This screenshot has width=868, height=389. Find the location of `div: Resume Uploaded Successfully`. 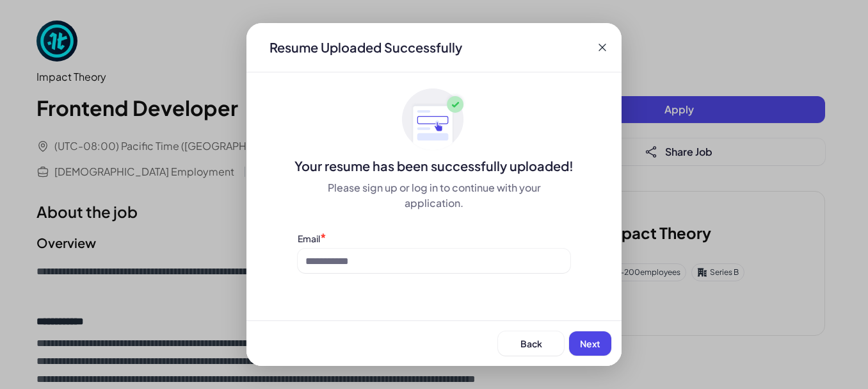

div: Resume Uploaded Successfully is located at coordinates (365, 47).